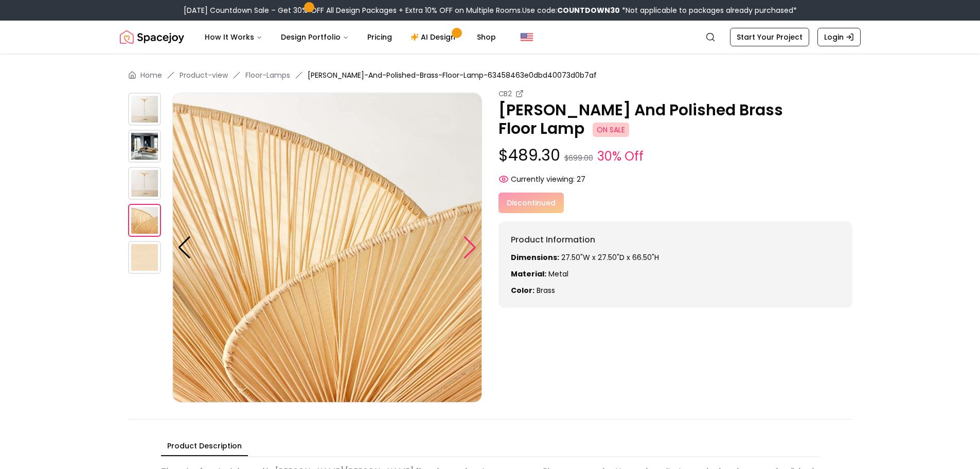 The height and width of the screenshot is (469, 980). Describe the element at coordinates (527, 37) in the screenshot. I see `img: United States` at that location.